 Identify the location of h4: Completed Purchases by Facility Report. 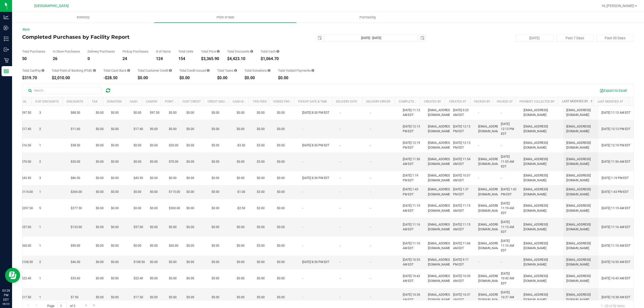
(124, 37).